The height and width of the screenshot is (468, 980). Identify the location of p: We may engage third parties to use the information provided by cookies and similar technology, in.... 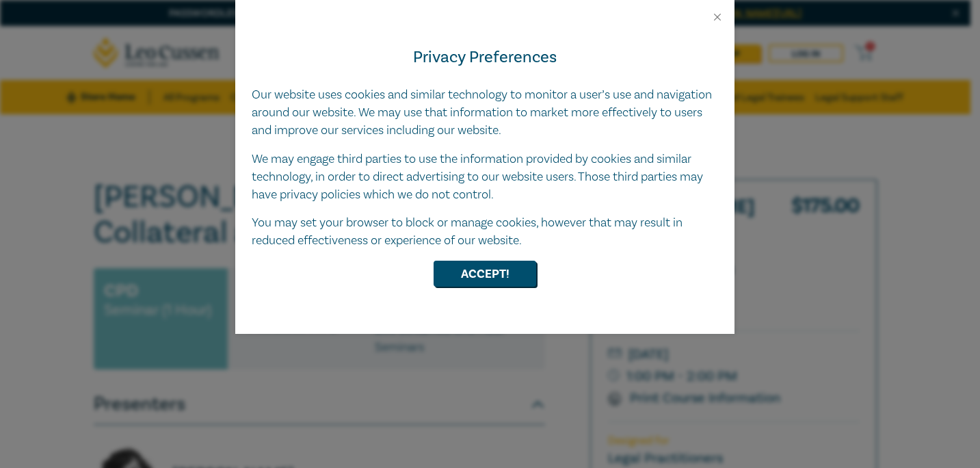
(485, 177).